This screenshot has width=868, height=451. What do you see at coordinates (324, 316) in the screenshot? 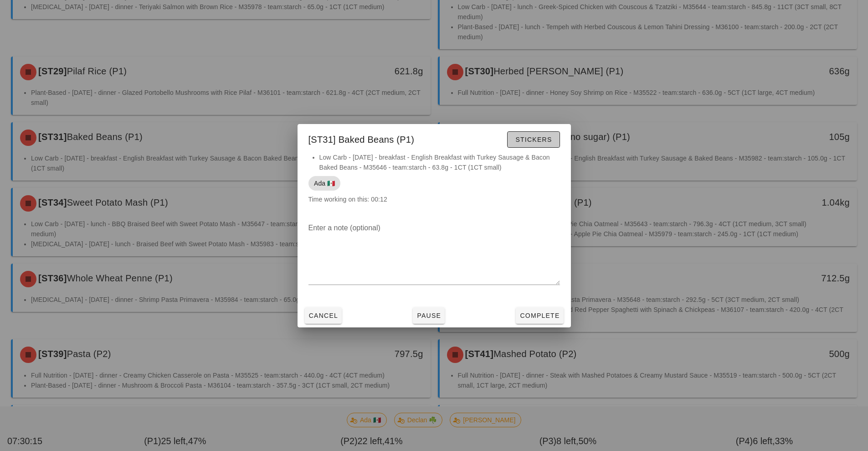
I see `span: Cancel` at bounding box center [324, 316].